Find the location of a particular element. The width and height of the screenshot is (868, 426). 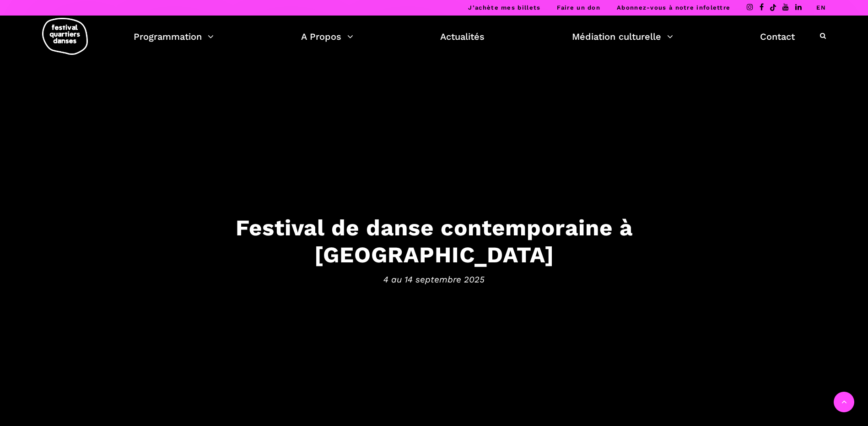

a: EN is located at coordinates (821, 8).